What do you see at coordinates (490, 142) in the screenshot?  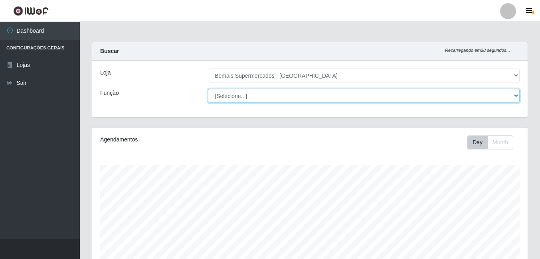 I see `div: First group` at bounding box center [490, 142].